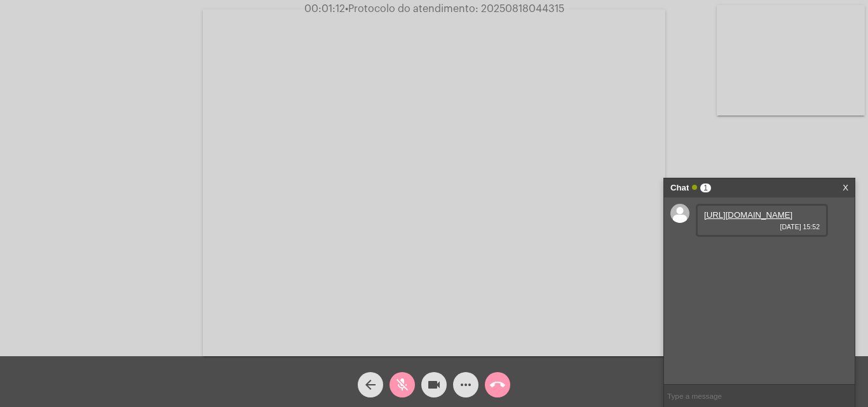 This screenshot has width=868, height=407. Describe the element at coordinates (705, 188) in the screenshot. I see `span: 1` at that location.